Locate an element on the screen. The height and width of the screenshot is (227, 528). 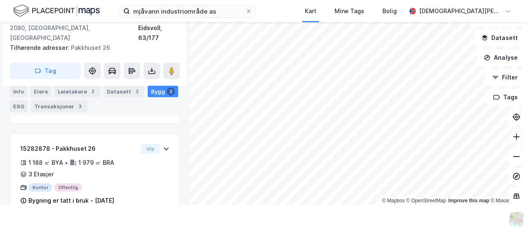
div: 3 is located at coordinates (80, 106).